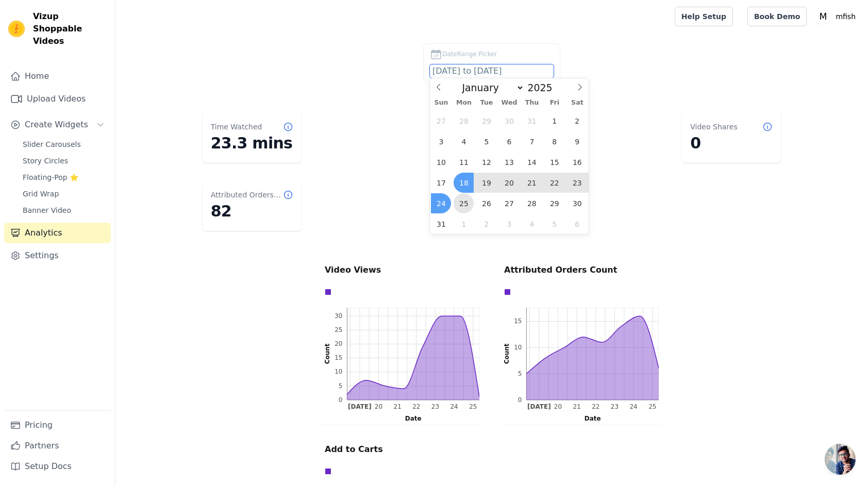 The height and width of the screenshot is (485, 868). What do you see at coordinates (507, 353) in the screenshot?
I see `text: Count` at bounding box center [507, 353].